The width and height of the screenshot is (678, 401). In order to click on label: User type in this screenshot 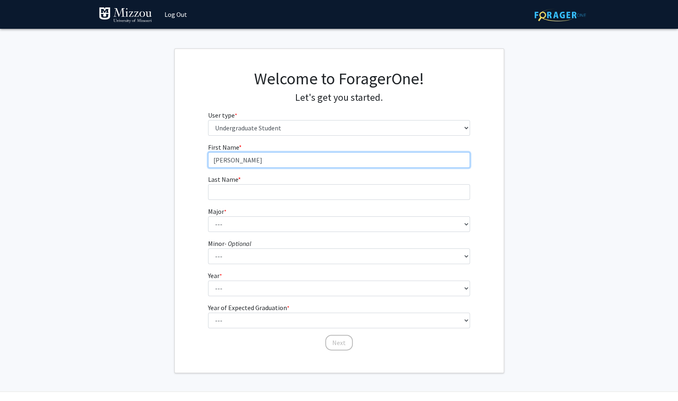, I will do `click(223, 115)`.